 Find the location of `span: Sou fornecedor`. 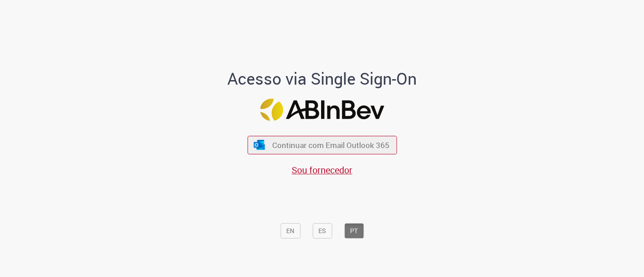

span: Sou fornecedor is located at coordinates (322, 170).